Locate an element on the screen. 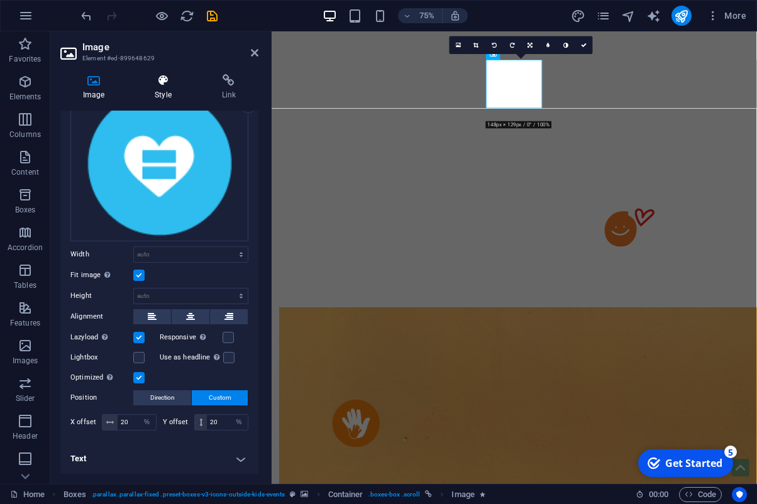  p: Features is located at coordinates (25, 323).